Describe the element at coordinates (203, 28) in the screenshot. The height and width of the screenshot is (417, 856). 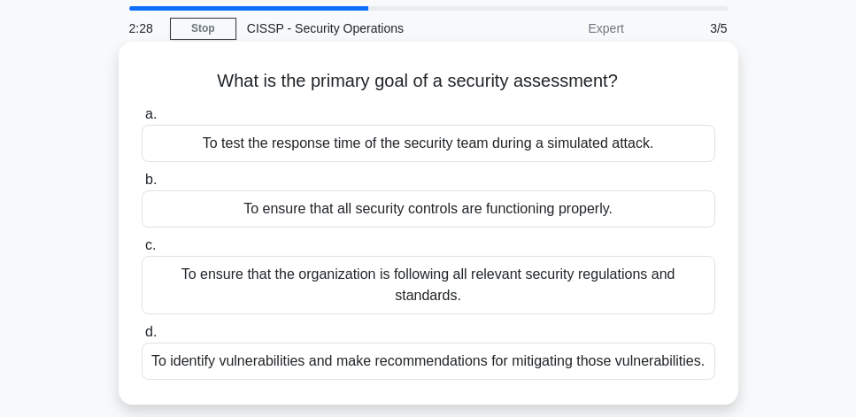
I see `a: Stop` at that location.